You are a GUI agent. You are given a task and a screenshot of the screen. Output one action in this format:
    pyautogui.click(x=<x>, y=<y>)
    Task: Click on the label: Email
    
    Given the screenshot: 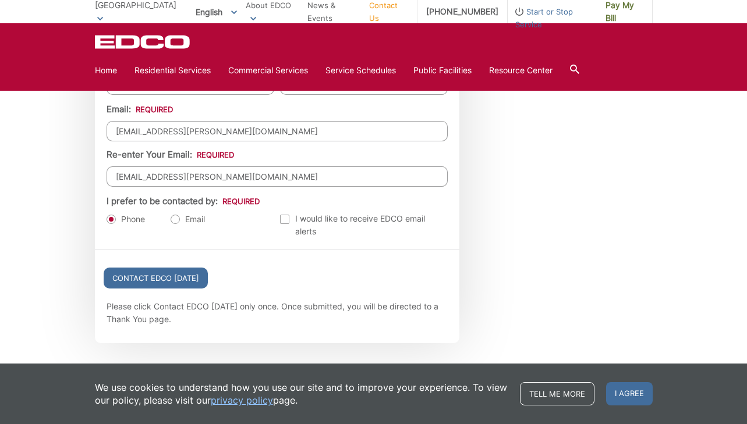 What is the action you would take?
    pyautogui.click(x=187, y=219)
    